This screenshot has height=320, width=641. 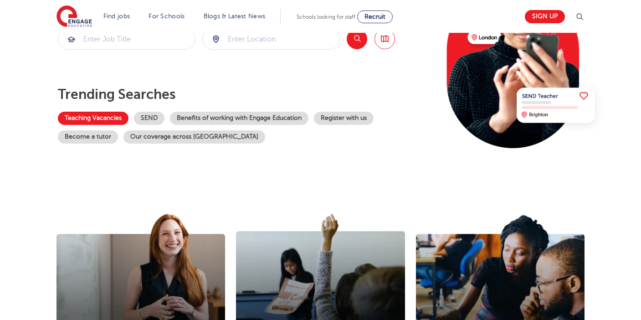 What do you see at coordinates (375, 17) in the screenshot?
I see `a: Recruit` at bounding box center [375, 17].